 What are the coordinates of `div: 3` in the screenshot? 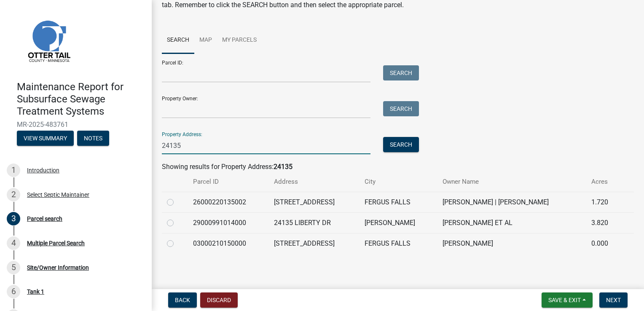 It's located at (13, 219).